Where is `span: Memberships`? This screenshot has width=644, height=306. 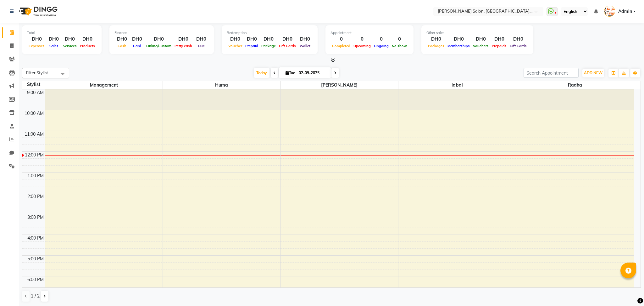 span: Memberships is located at coordinates (458, 46).